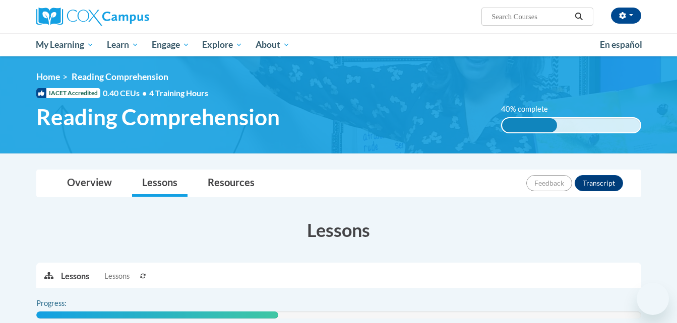 The height and width of the screenshot is (323, 677). What do you see at coordinates (64, 45) in the screenshot?
I see `span: My Learning` at bounding box center [64, 45].